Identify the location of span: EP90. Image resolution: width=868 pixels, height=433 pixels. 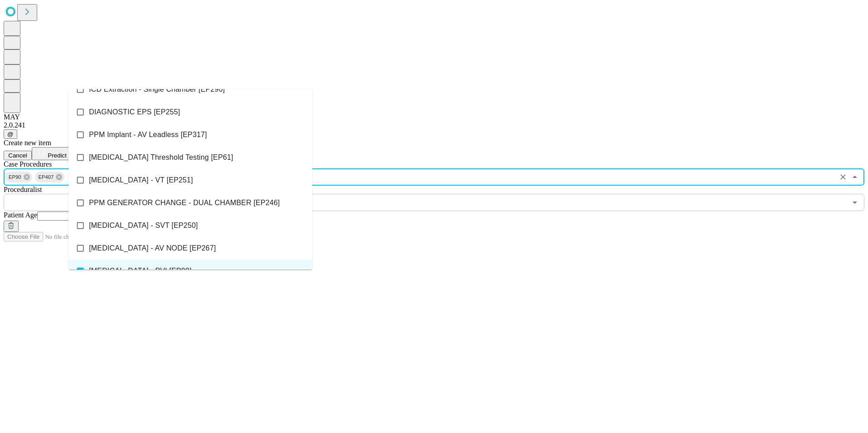
(15, 177).